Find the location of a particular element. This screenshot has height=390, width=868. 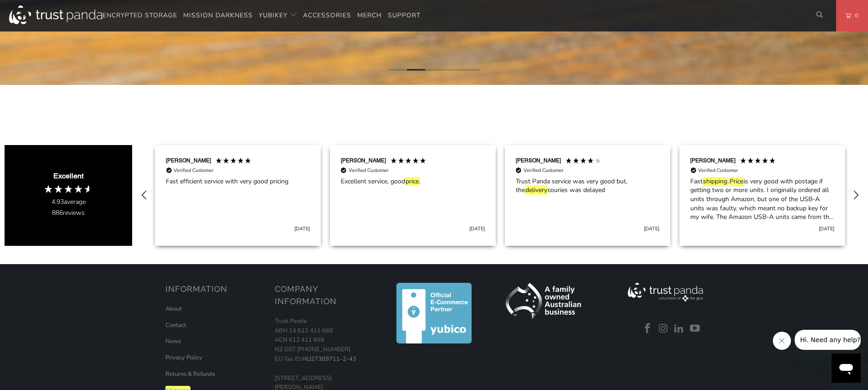

div: Fast . is very good with postage if getting two or more units. I originally ordered all units thr... is located at coordinates (762, 199).